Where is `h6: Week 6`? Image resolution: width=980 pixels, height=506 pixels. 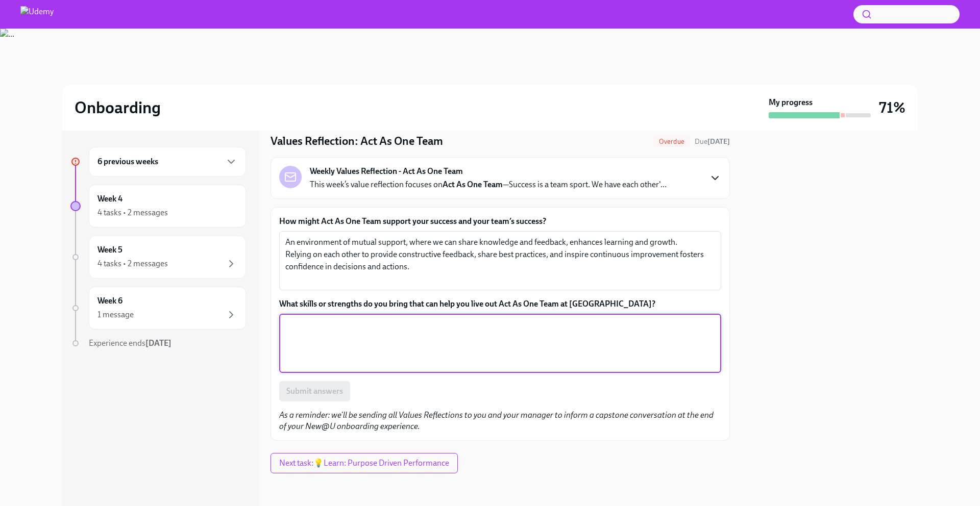 h6: Week 6 is located at coordinates (110, 301).